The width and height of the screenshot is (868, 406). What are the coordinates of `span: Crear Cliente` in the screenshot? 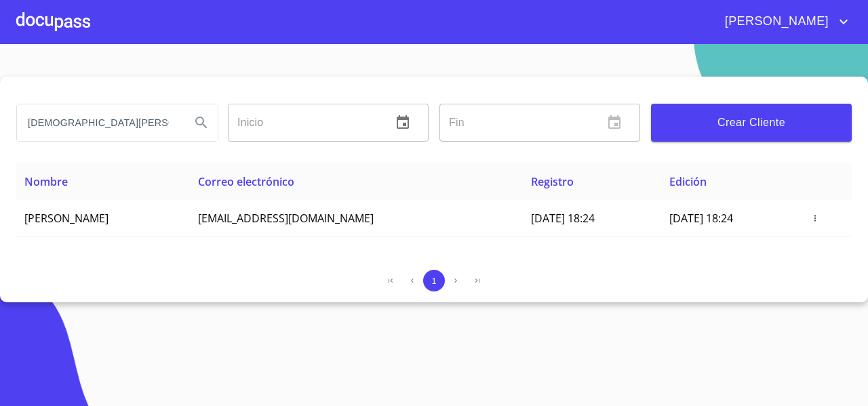 It's located at (751, 123).